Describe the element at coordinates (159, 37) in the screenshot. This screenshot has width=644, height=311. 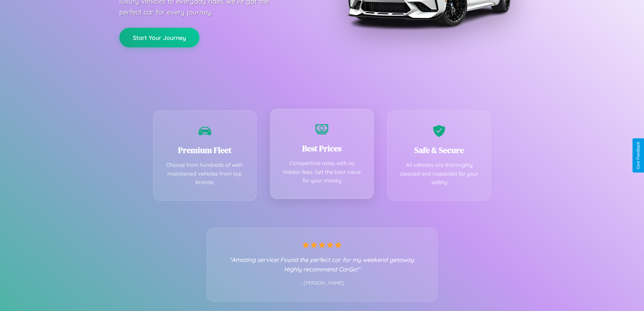
I see `button: Start Your Journey` at that location.